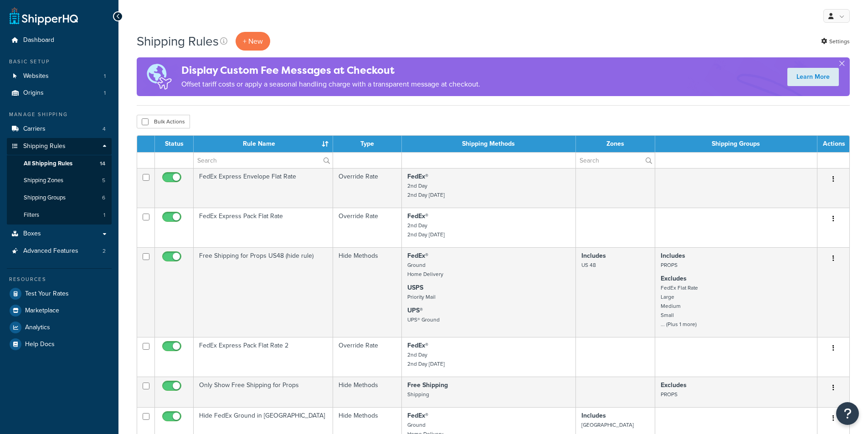 The width and height of the screenshot is (868, 434). Describe the element at coordinates (51, 251) in the screenshot. I see `span: Advanced Features` at that location.